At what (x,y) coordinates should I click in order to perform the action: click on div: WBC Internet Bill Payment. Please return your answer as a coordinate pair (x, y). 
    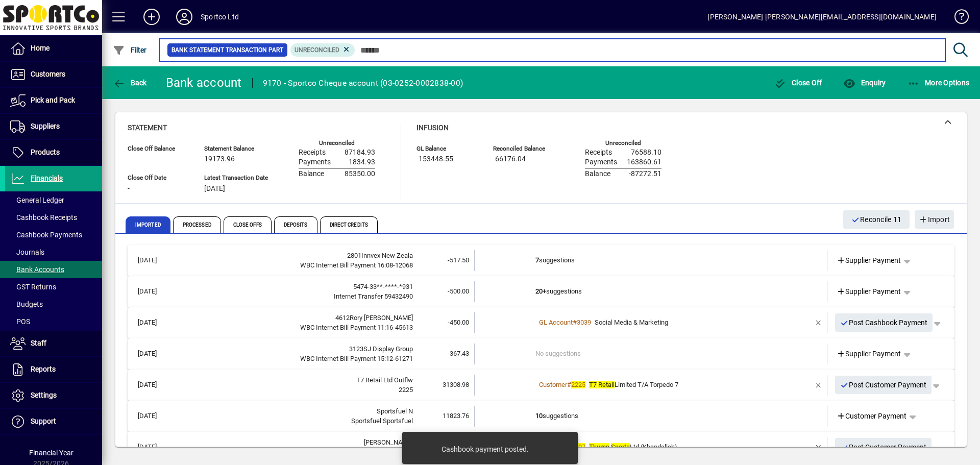
    Looking at the image, I should click on (297, 327).